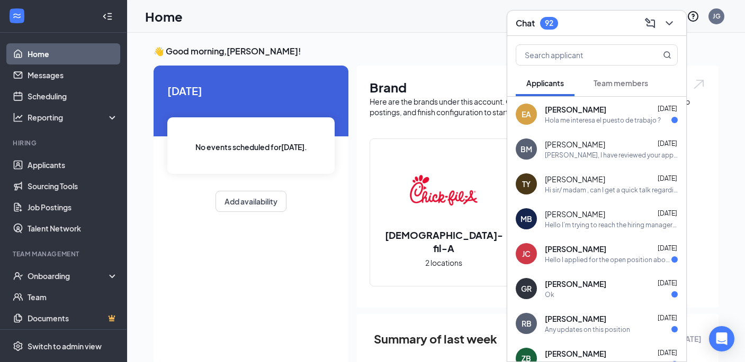 Image resolution: width=745 pixels, height=362 pixels. I want to click on div: BM, so click(526, 149).